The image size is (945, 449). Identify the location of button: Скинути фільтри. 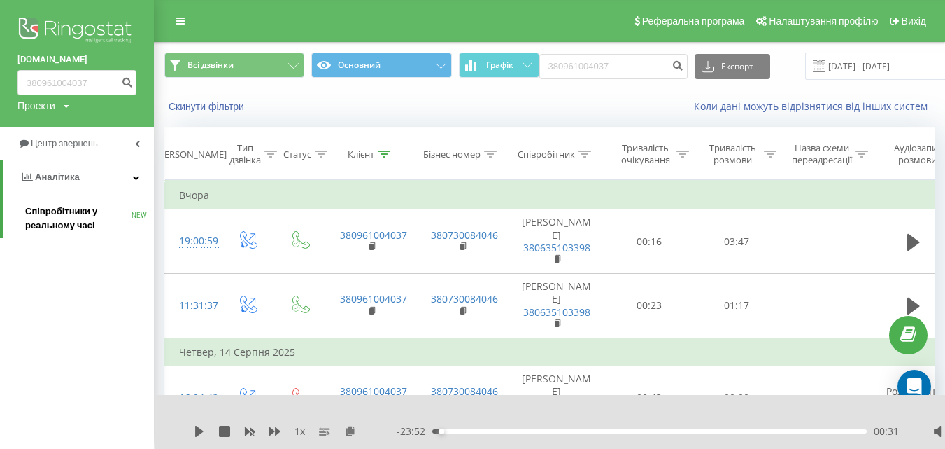
(208, 106).